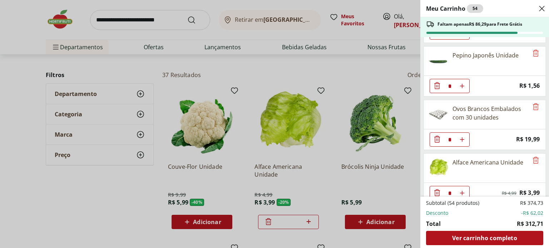 Image resolution: width=549 pixels, height=248 pixels. What do you see at coordinates (528, 139) in the screenshot?
I see `span: R$ 19,99` at bounding box center [528, 139].